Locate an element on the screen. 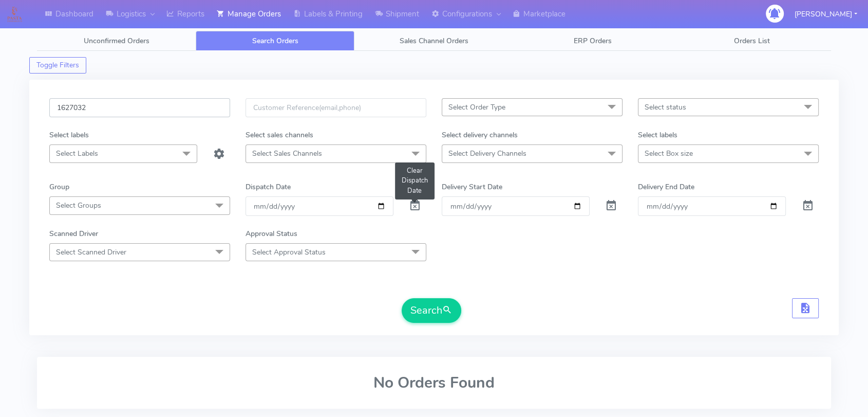 This screenshot has width=868, height=417. label: Delivery End Date is located at coordinates (666, 187).